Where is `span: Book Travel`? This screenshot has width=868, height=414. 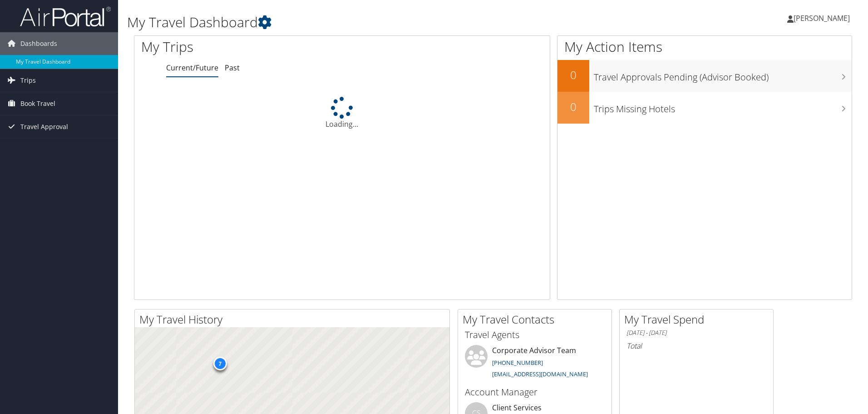
span: Book Travel is located at coordinates (38, 103).